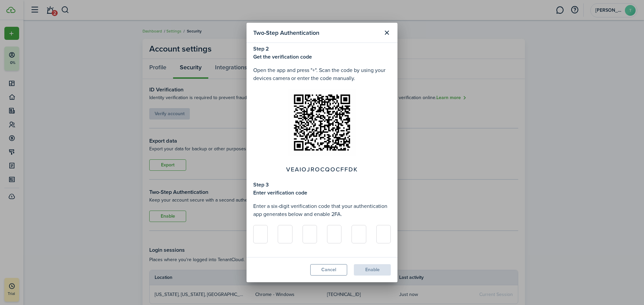  What do you see at coordinates (322, 169) in the screenshot?
I see `span: VEAIOJROCQOCFFDK` at bounding box center [322, 169].